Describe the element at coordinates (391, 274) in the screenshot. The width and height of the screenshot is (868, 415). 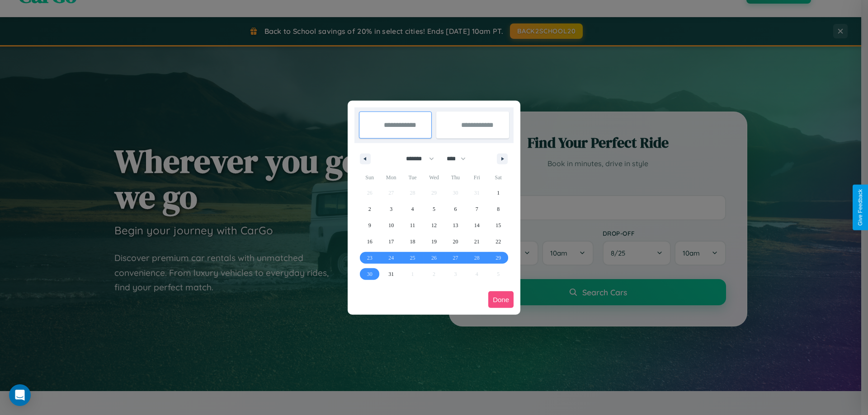
I see `button: 31` at that location.